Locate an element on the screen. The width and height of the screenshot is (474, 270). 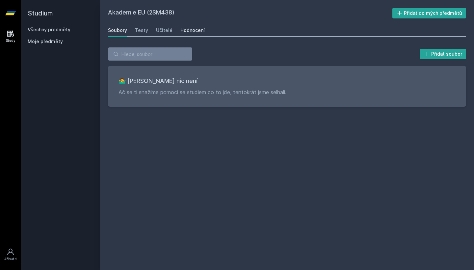
a: Study is located at coordinates (11, 36).